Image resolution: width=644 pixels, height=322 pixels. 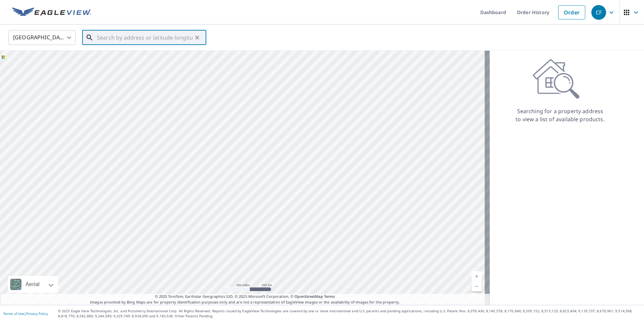 What do you see at coordinates (197, 37) in the screenshot?
I see `button: Clear` at bounding box center [197, 37].